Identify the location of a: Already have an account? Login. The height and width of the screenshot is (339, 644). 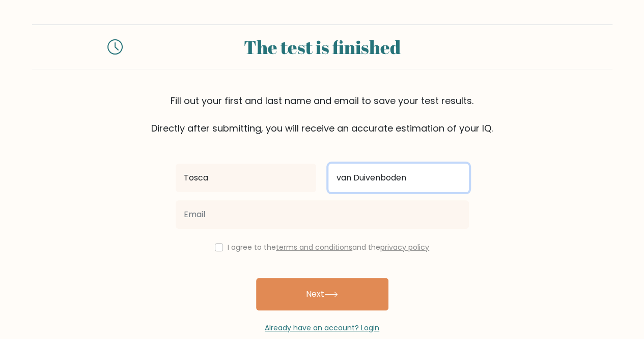
(322, 327).